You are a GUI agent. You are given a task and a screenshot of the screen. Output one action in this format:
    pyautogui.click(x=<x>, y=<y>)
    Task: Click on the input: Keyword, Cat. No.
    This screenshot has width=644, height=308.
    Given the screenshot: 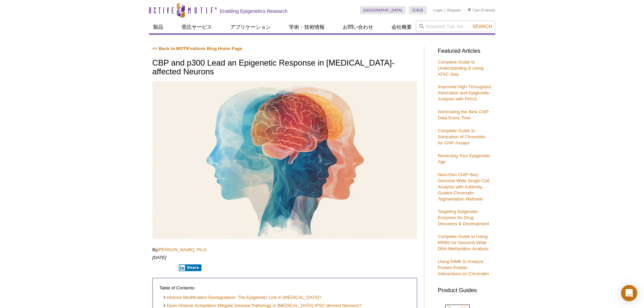 What is the action you would take?
    pyautogui.click(x=455, y=26)
    